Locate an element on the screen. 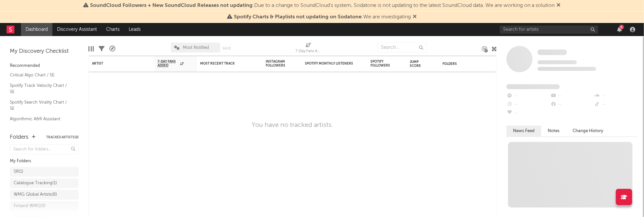  div: Spotify Monthly Listeners is located at coordinates (330, 64).